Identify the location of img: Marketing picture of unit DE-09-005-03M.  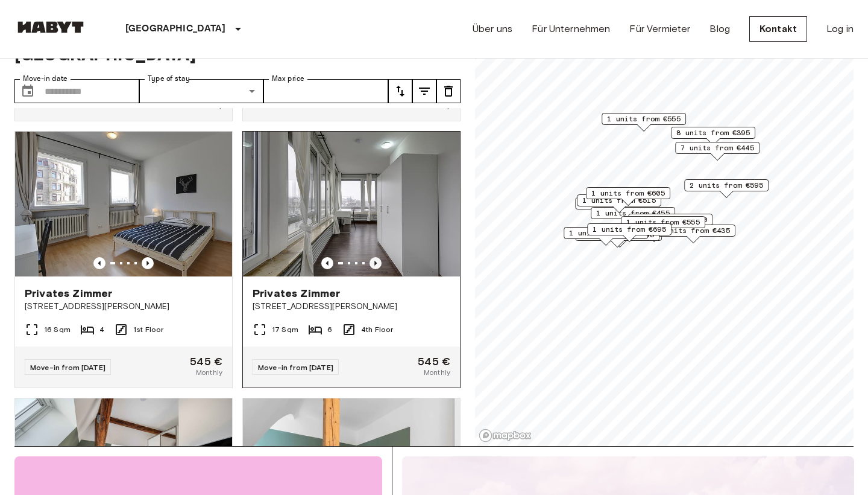
(124, 204).